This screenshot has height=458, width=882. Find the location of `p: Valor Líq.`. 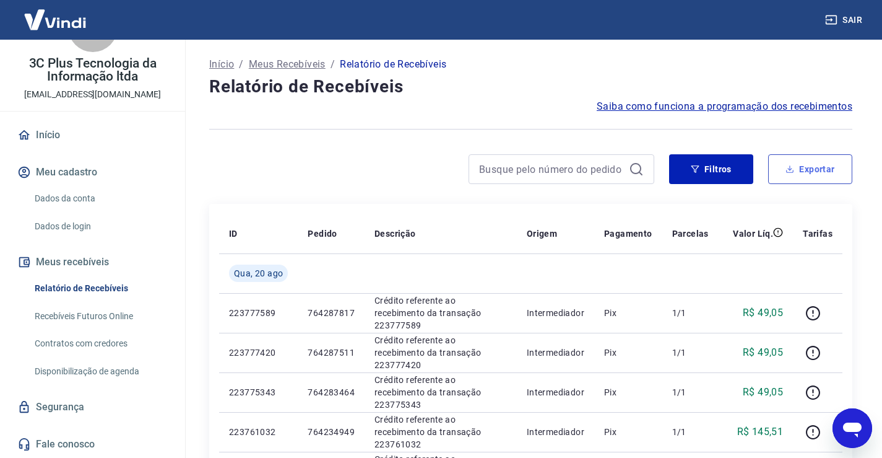

p: Valor Líq. is located at coordinates (753, 233).